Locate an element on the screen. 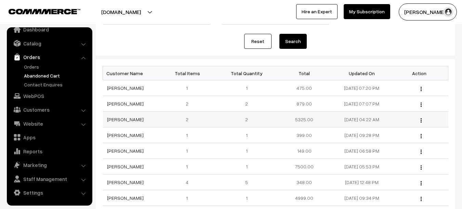 This screenshot has height=209, width=462. td: 348.00 is located at coordinates (304, 183).